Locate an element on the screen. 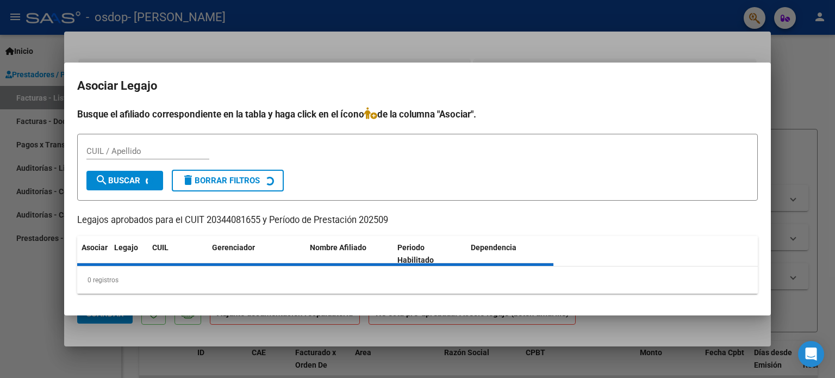  datatable-header-cell: Legajo is located at coordinates (129, 254).